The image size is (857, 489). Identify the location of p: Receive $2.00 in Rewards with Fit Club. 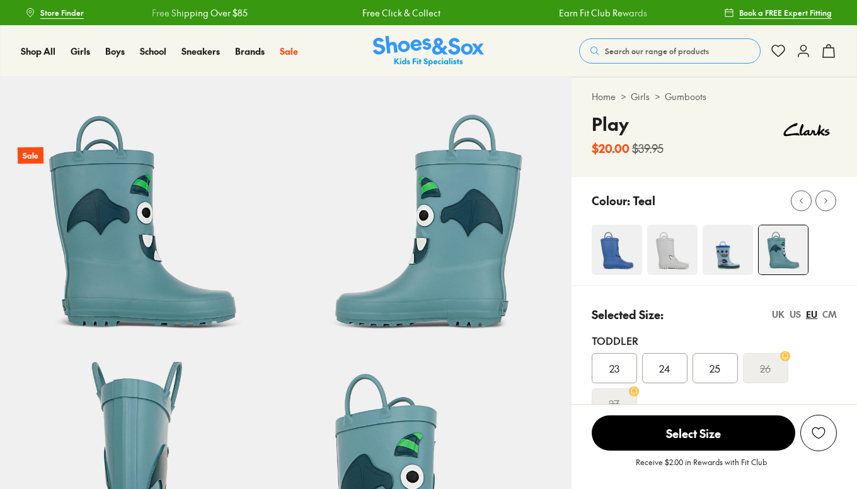
(701, 468).